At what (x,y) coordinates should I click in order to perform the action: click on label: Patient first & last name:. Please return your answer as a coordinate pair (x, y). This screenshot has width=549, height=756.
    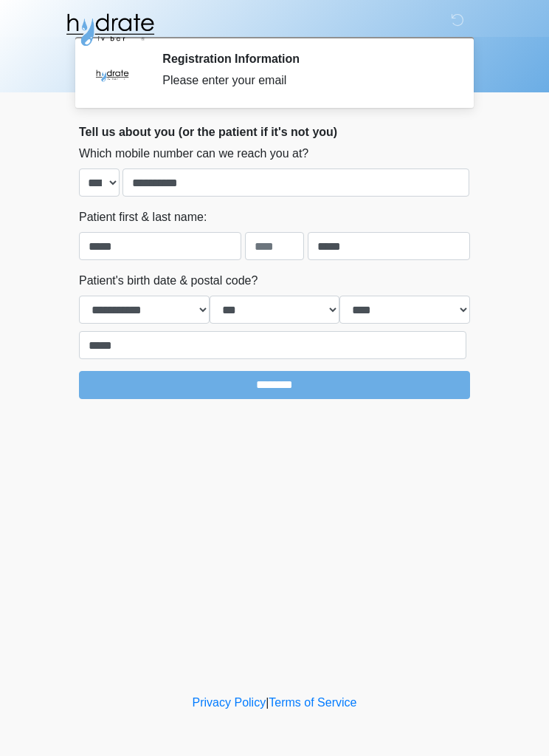
    Looking at the image, I should click on (142, 217).